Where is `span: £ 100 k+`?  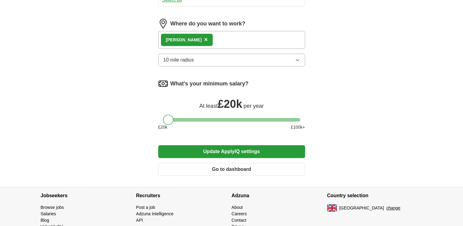 span: £ 100 k+ is located at coordinates (298, 127).